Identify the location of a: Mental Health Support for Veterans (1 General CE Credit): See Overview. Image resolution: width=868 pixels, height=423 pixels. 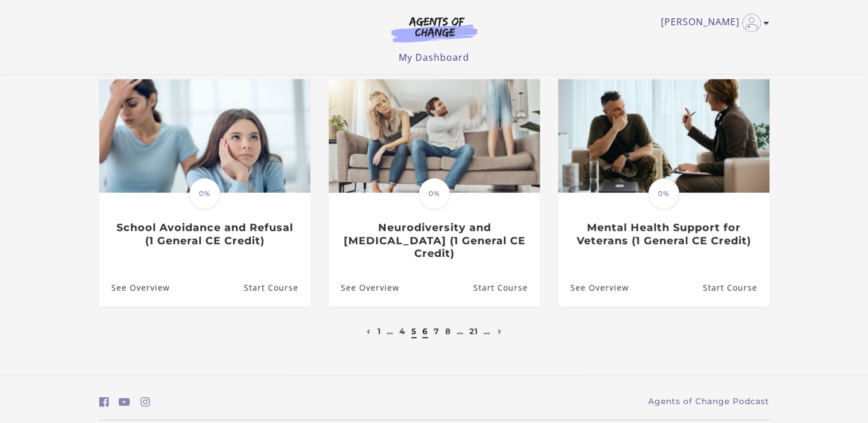
(593, 288).